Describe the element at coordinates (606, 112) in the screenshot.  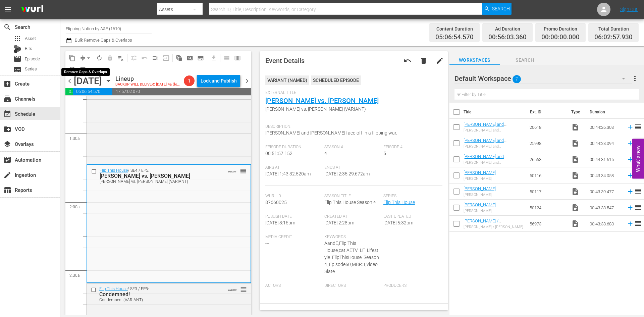
I see `th: Duration` at that location.